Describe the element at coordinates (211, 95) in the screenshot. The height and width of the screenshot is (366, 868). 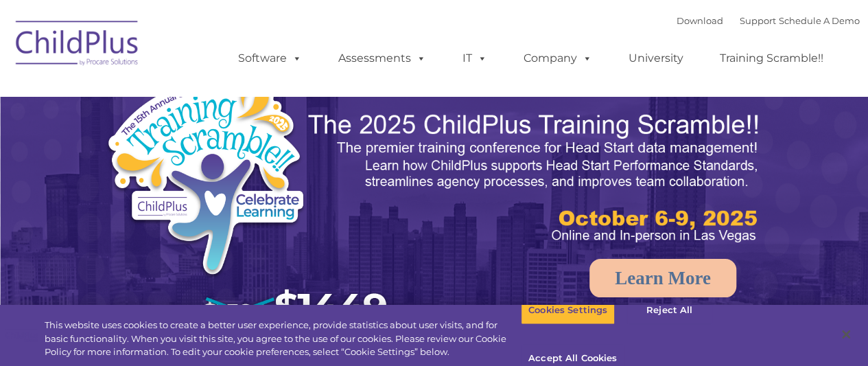
I see `span: Last name` at that location.